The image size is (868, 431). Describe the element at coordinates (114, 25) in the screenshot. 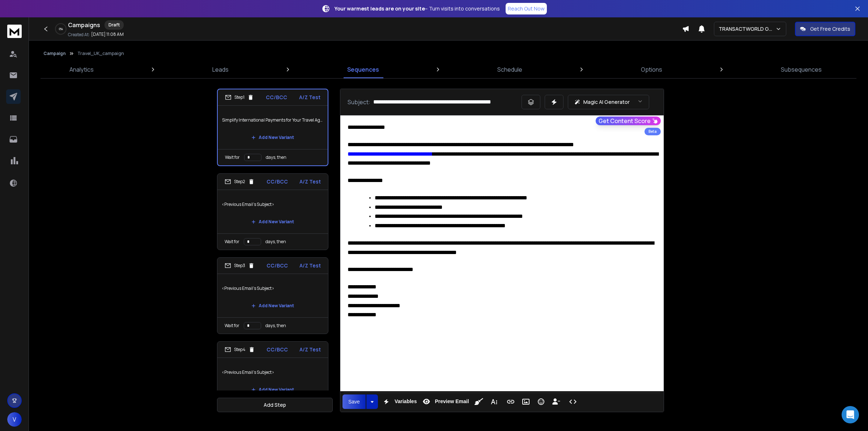

I see `div: Draft` at that location.